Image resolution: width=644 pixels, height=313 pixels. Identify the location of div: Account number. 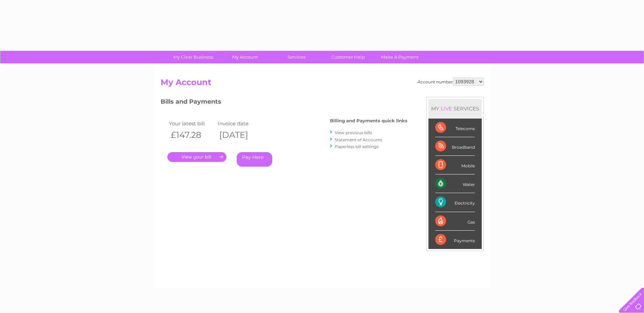
(450, 82).